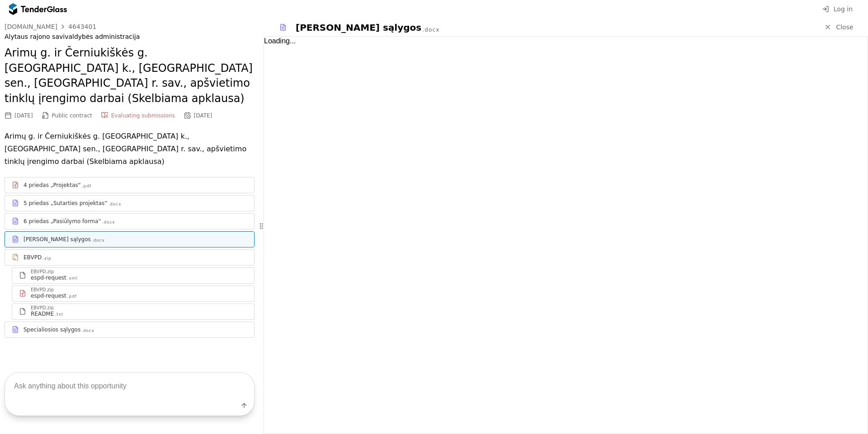 The height and width of the screenshot is (434, 868). What do you see at coordinates (129, 221) in the screenshot?
I see `a: 6 priedas „Pasiūlymo forma“.docx` at bounding box center [129, 221].